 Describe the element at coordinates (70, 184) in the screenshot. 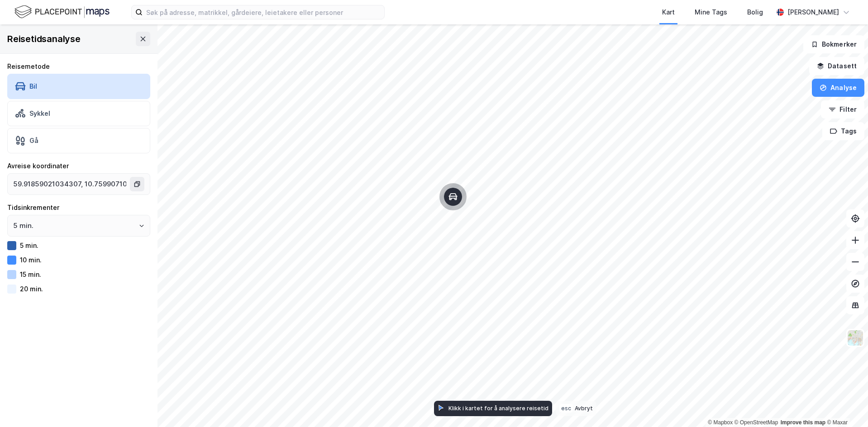

I see `input: Klikk i kartet for å velge avreisested` at that location.